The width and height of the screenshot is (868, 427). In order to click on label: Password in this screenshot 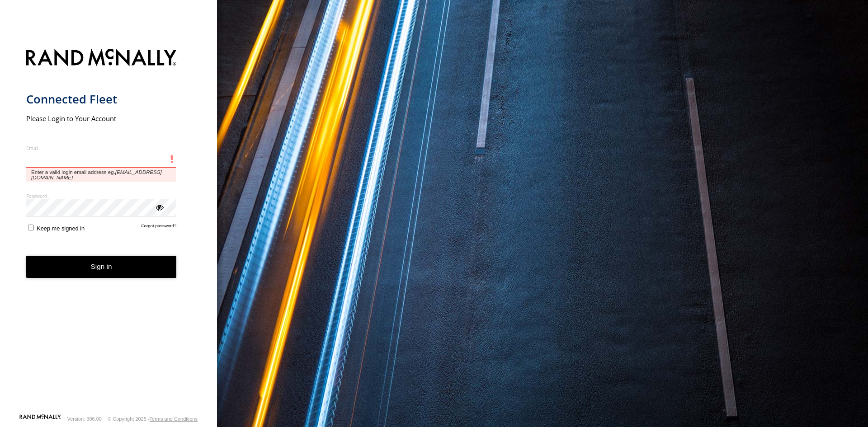, I will do `click(102, 195)`.